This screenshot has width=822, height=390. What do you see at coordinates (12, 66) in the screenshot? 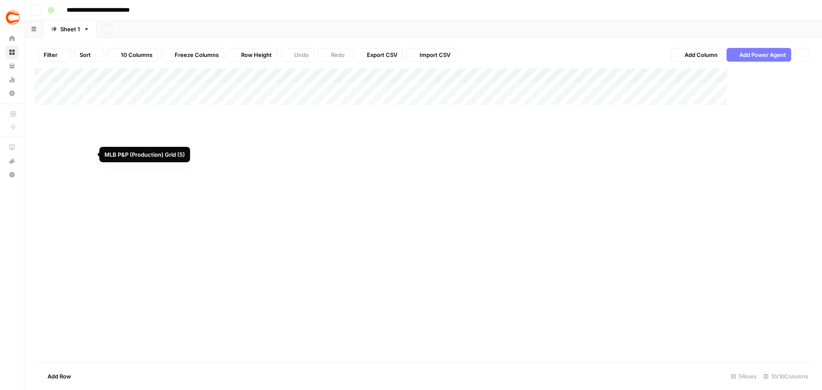
I see `a: Your Data` at bounding box center [12, 66].